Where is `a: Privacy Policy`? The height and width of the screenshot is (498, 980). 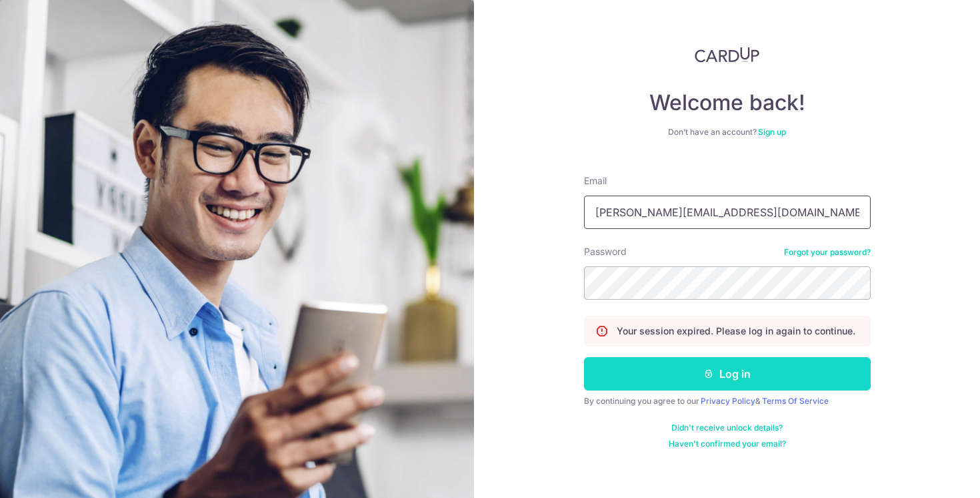
a: Privacy Policy is located at coordinates (728, 400).